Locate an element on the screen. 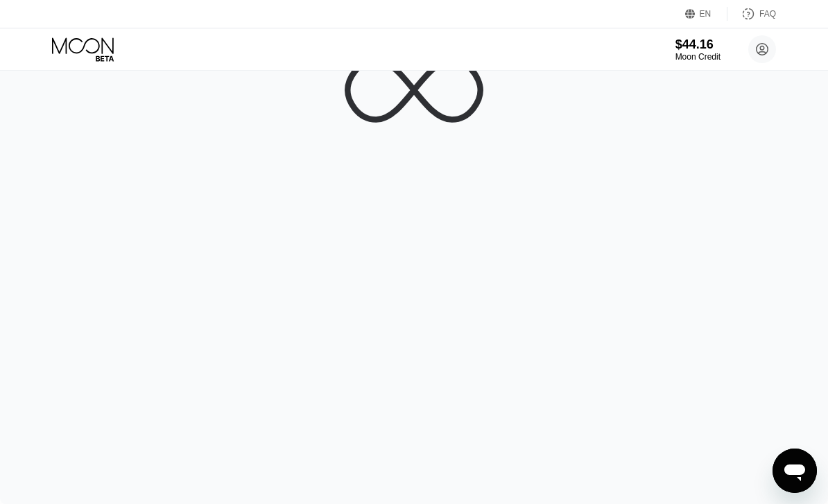 Image resolution: width=828 pixels, height=504 pixels. div: $44.16 is located at coordinates (697, 44).